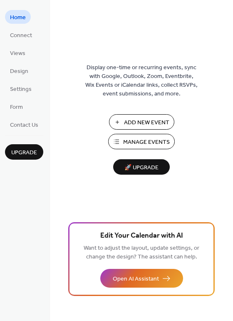  I want to click on button: Manage Events, so click(142, 141).